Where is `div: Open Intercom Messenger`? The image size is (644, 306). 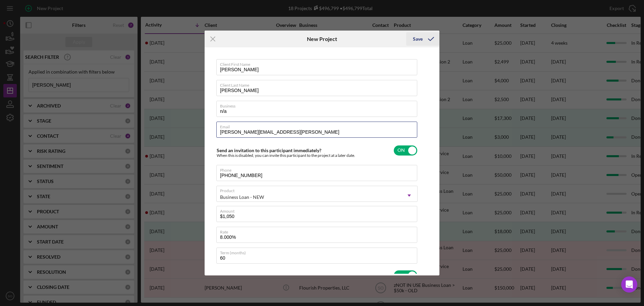
div: Open Intercom Messenger is located at coordinates (629, 285).